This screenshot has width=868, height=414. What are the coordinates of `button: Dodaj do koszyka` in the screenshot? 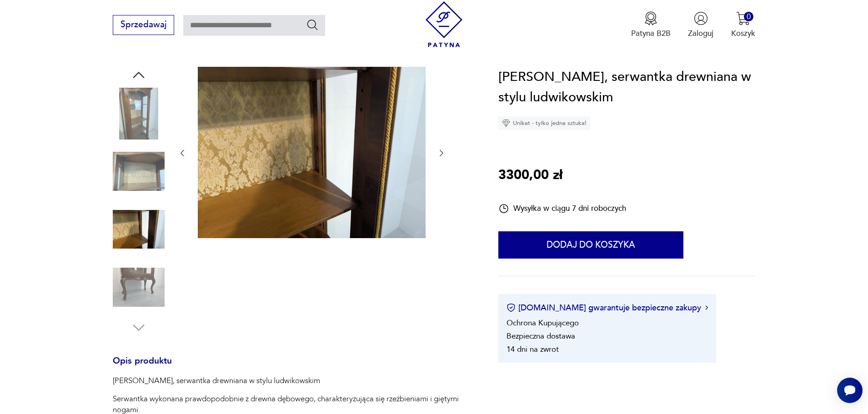 It's located at (591, 245).